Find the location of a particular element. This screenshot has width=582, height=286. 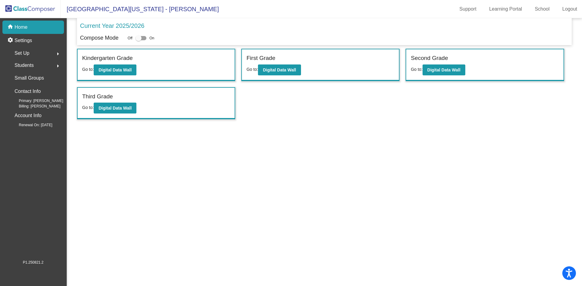

mat-icon: home is located at coordinates (11, 27).